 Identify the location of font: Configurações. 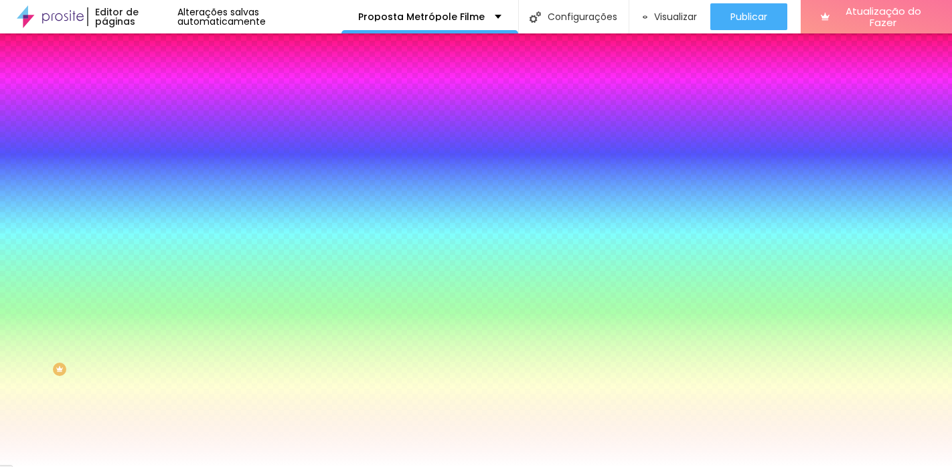
(582, 17).